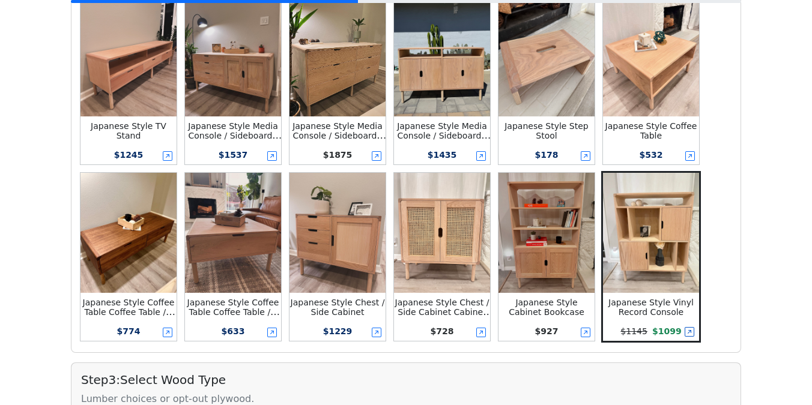  I want to click on small: Japanese Style Coffee Table Coffee Table /w Darwer & Shelf, so click(234, 312).